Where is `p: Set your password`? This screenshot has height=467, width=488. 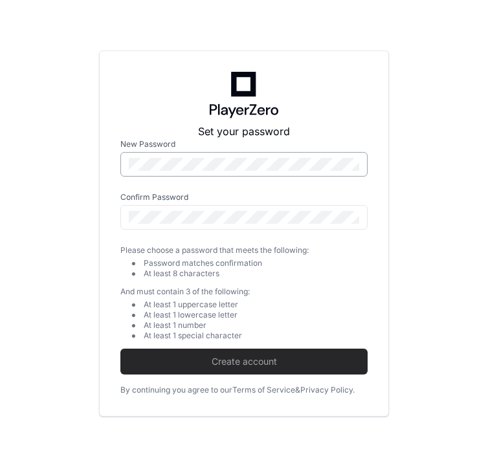 p: Set your password is located at coordinates (244, 131).